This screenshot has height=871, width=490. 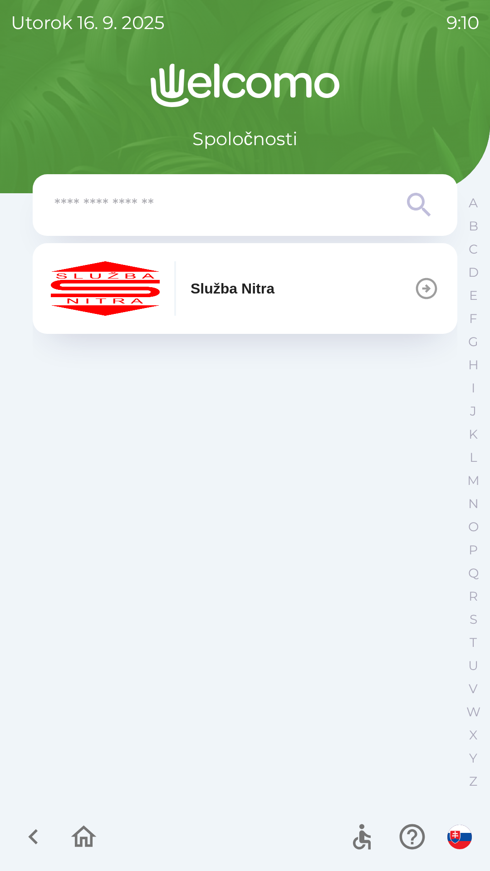 I want to click on p: N, so click(x=473, y=503).